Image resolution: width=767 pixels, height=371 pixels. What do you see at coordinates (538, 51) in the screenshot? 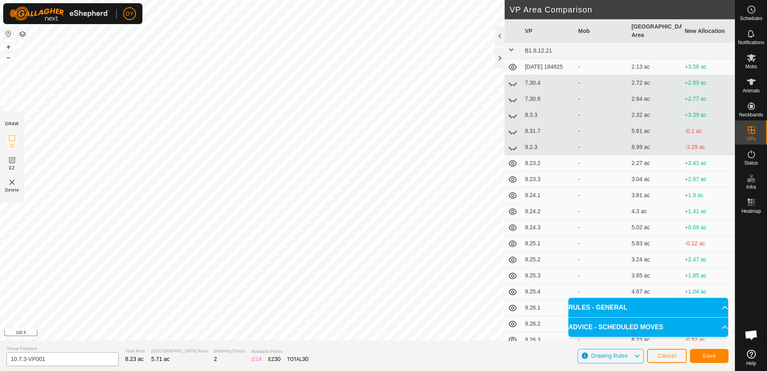
I see `span: B1.8.12.21` at bounding box center [538, 51].